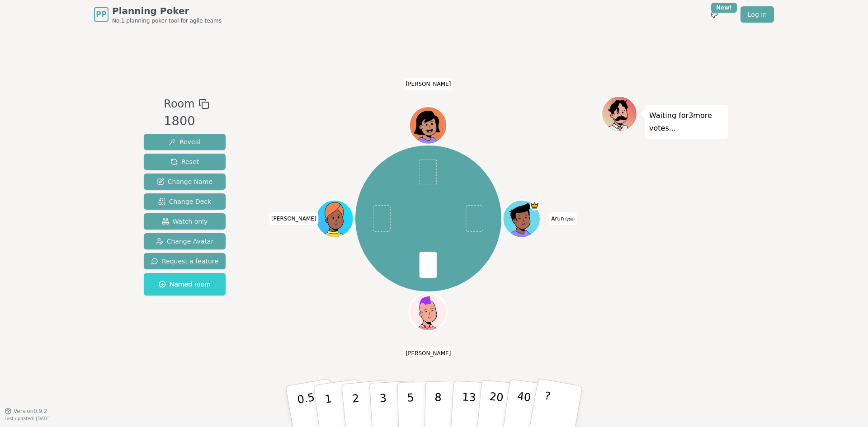  I want to click on span: Reveal, so click(184, 142).